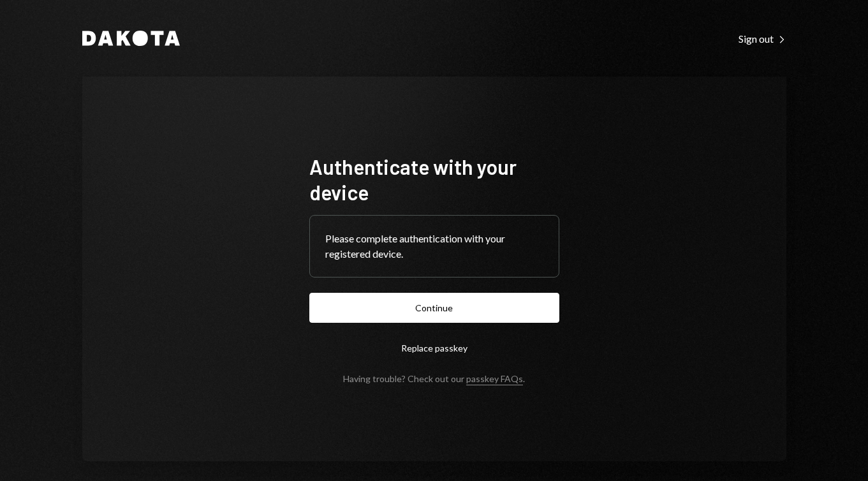 The height and width of the screenshot is (481, 868). I want to click on h1: Authenticate with your device, so click(435, 179).